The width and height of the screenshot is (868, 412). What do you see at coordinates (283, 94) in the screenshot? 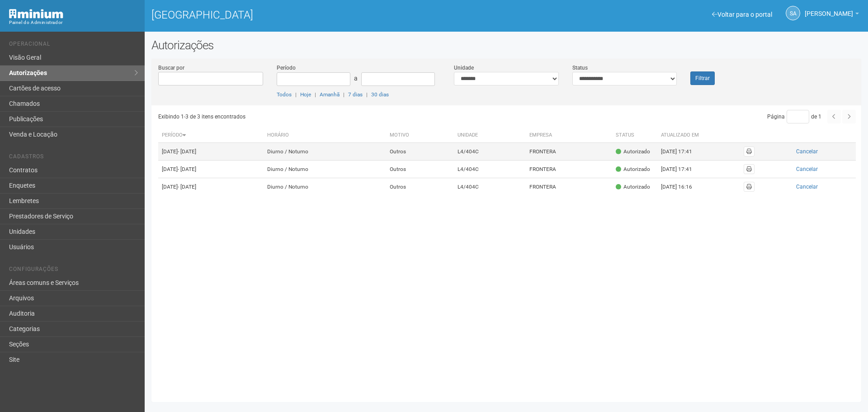
I see `a: Todos` at bounding box center [283, 94].